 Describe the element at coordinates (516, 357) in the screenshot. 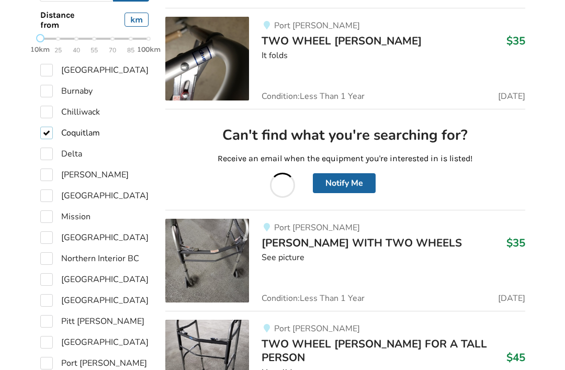

I see `h3: $45` at that location.